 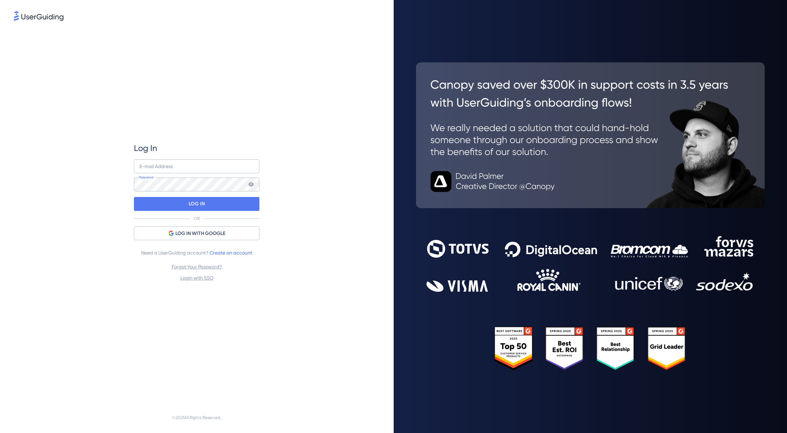 What do you see at coordinates (590, 264) in the screenshot?
I see `img: 9302ce2ac39453076f5bc0f2f2ca889b.svg` at bounding box center [590, 264].